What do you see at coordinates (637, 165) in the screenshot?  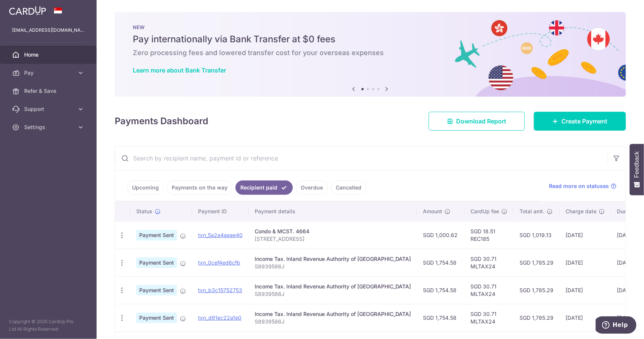 I see `span: Feedback` at bounding box center [637, 165].